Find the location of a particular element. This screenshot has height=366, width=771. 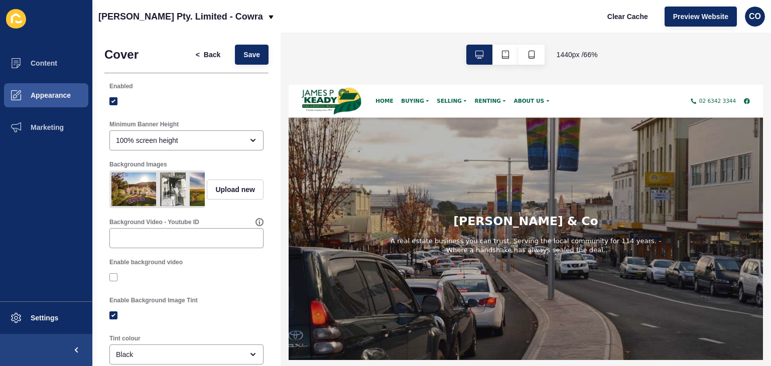

button: <Back is located at coordinates (208, 55).